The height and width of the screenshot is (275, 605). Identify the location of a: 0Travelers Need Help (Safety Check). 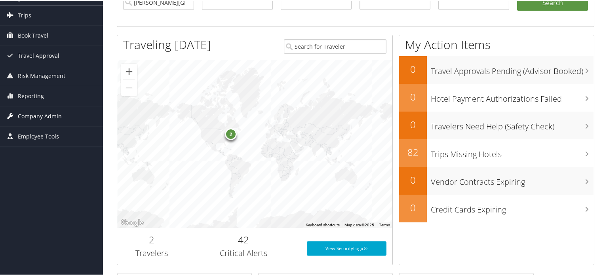
(497, 125).